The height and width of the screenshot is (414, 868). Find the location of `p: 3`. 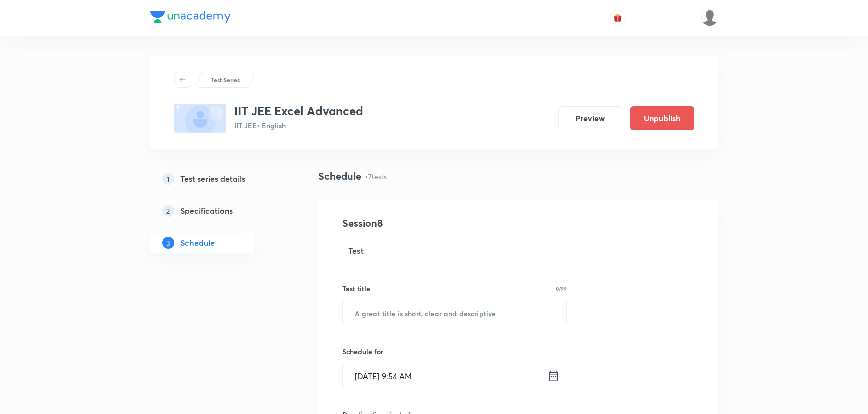

p: 3 is located at coordinates (168, 243).